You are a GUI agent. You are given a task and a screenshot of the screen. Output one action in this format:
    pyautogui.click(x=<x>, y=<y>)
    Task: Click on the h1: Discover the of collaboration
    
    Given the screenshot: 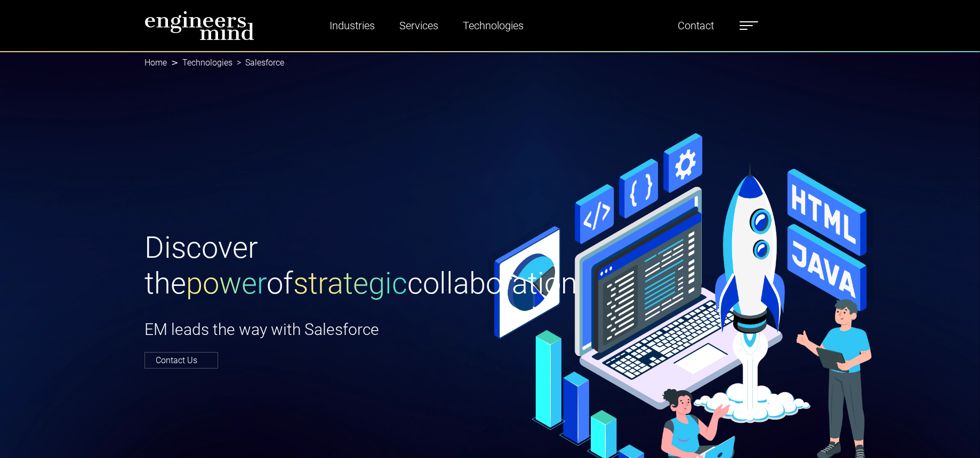 What is the action you would take?
    pyautogui.click(x=314, y=266)
    